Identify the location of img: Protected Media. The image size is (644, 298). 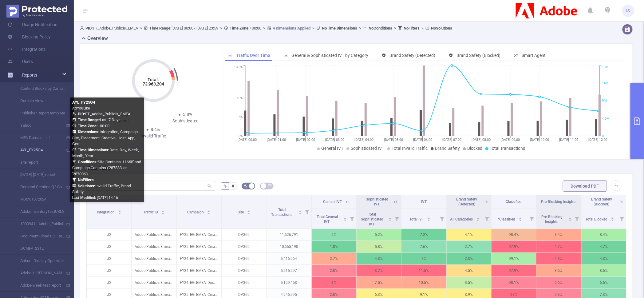
(37, 11).